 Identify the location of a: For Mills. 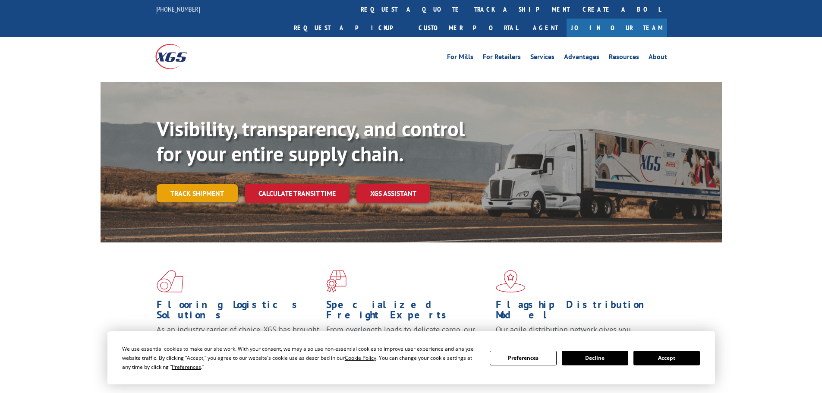
(460, 58).